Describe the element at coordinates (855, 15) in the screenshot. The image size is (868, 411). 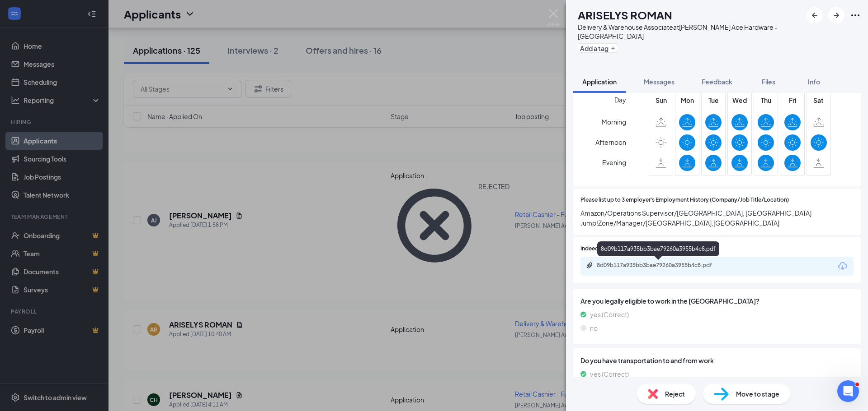
I see `svg: Ellipses` at that location.